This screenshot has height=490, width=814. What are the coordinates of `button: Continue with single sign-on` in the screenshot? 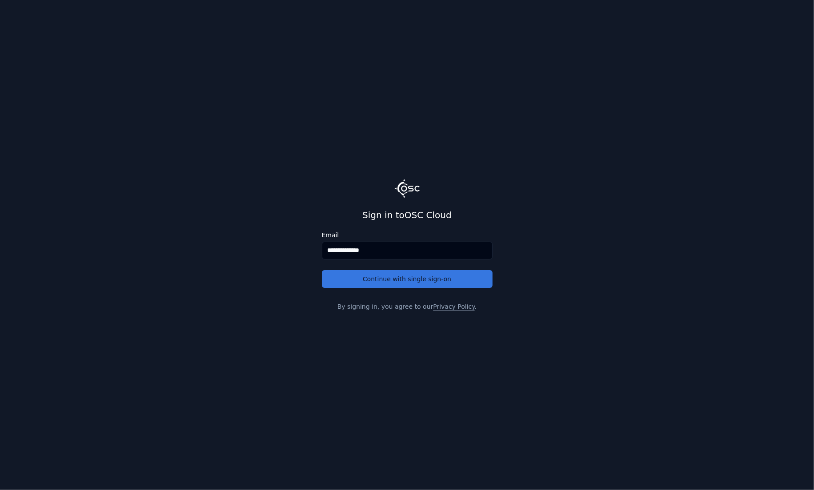 It's located at (407, 279).